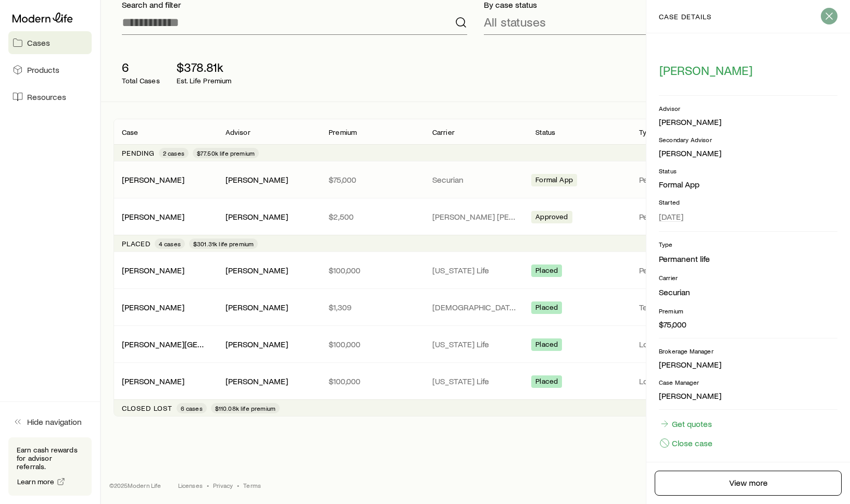 The height and width of the screenshot is (504, 850). Describe the element at coordinates (170, 244) in the screenshot. I see `span: 4 cases` at that location.